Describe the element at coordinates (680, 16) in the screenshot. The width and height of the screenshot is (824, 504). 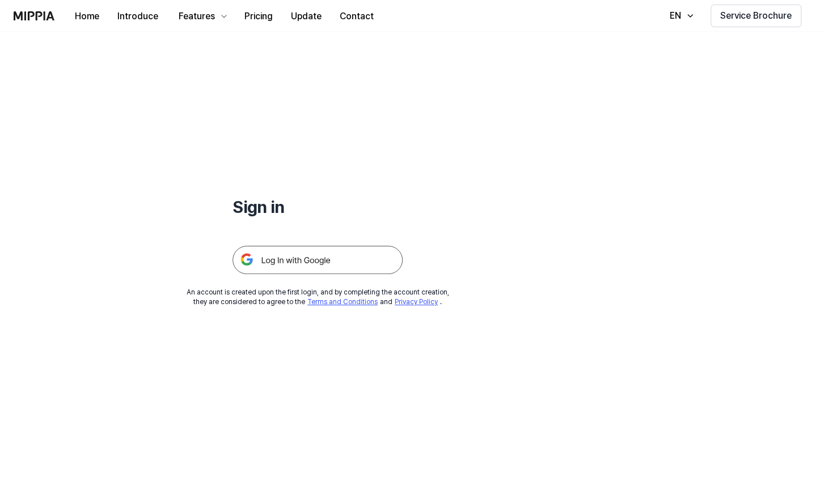
I see `button: EN` at that location.